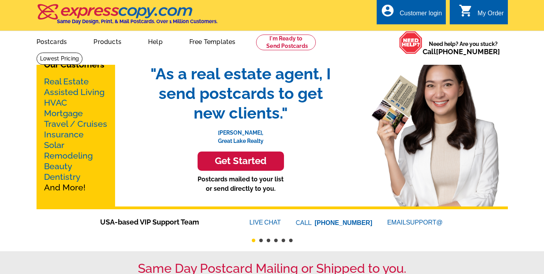 This screenshot has width=544, height=274. What do you see at coordinates (463, 48) in the screenshot?
I see `span: Need help? Are you stuck?` at bounding box center [463, 48].